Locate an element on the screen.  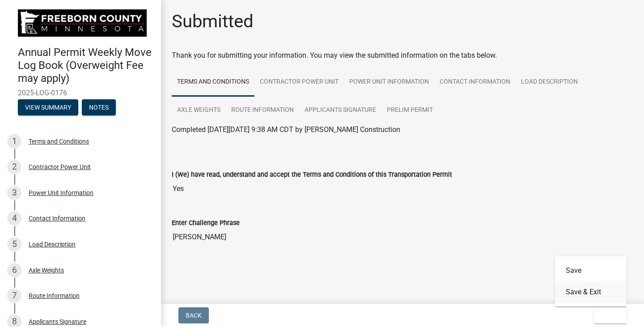
button: Save & Exit is located at coordinates (591, 292).